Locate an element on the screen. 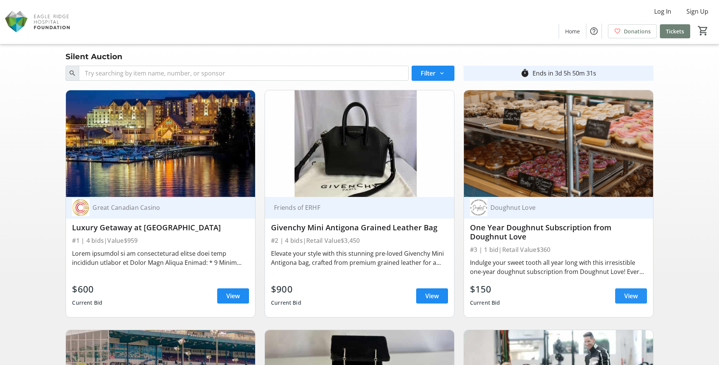 Image resolution: width=719 pixels, height=365 pixels. img: Givenchy Mini Antigona Grained Leather Bag is located at coordinates (359, 143).